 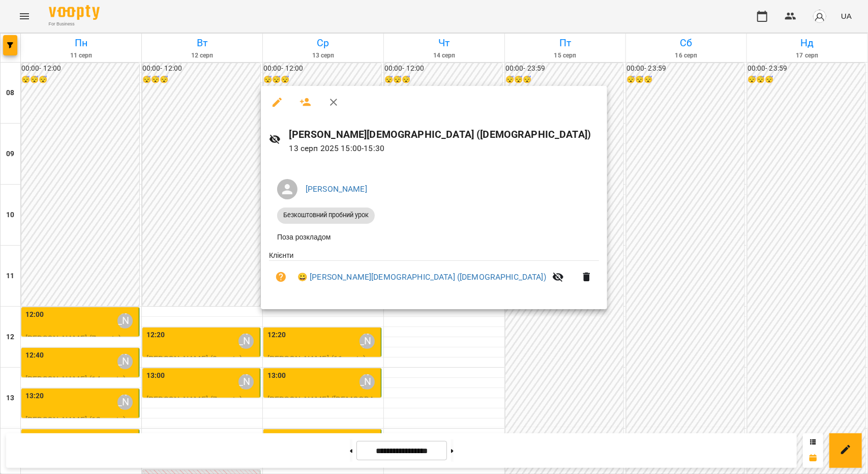 What do you see at coordinates (444, 148) in the screenshot?
I see `p: 13 серп 2025 15:00 - 15:30` at bounding box center [444, 148].